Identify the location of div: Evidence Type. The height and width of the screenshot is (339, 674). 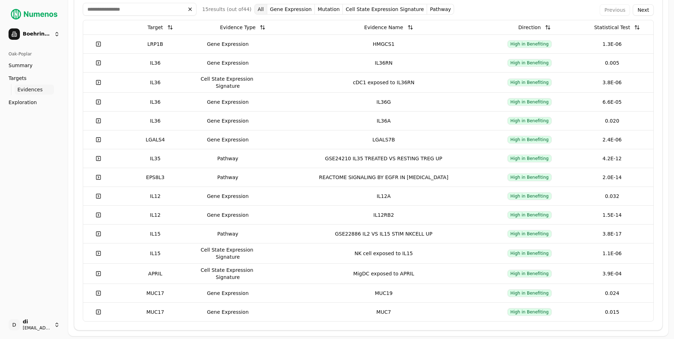
(238, 27).